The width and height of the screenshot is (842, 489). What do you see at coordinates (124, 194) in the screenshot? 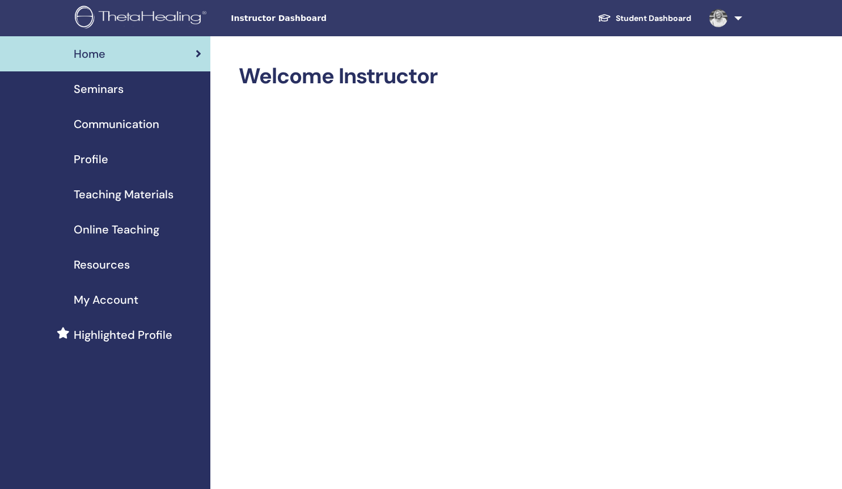
I see `span: Teaching Materials` at bounding box center [124, 194].